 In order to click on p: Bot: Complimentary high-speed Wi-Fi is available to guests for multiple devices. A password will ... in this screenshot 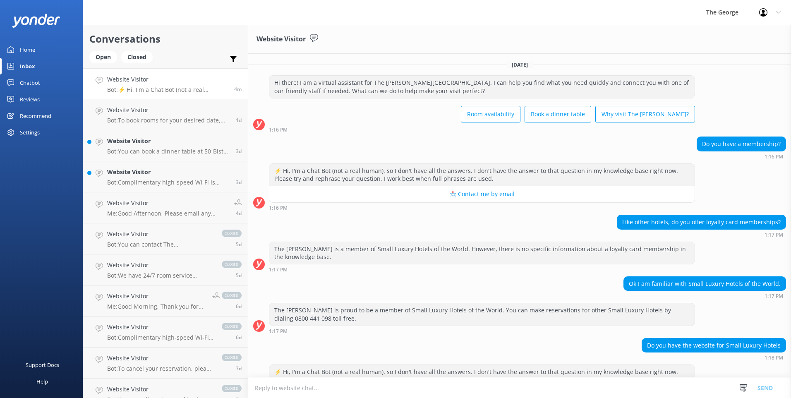, I will do `click(168, 183)`.